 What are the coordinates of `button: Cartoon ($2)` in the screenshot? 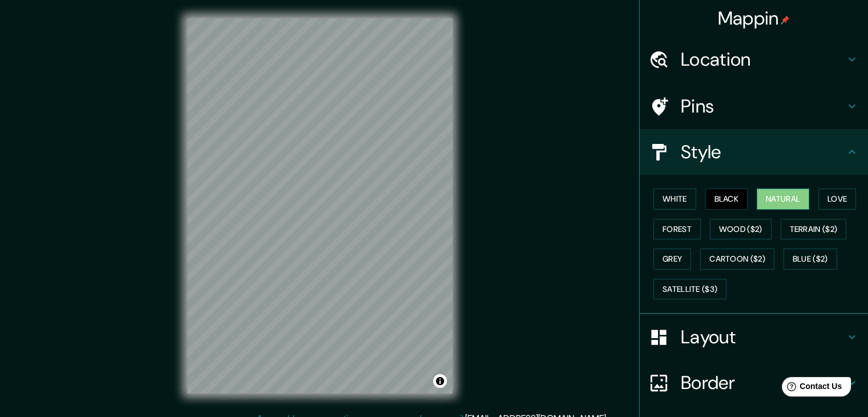 It's located at (737, 259).